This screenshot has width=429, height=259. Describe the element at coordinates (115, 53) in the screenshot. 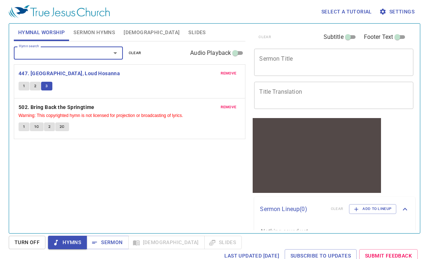

I see `button: Open` at that location.